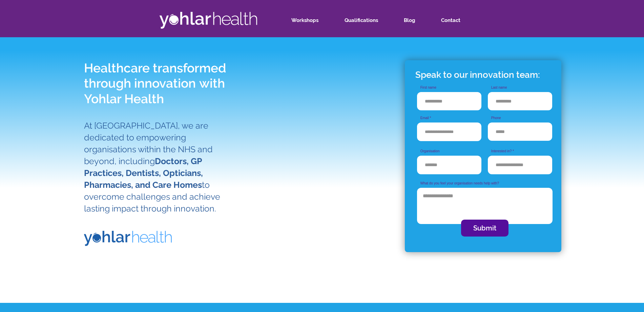 The image size is (644, 312). I want to click on label: Interested in?, so click(520, 151).